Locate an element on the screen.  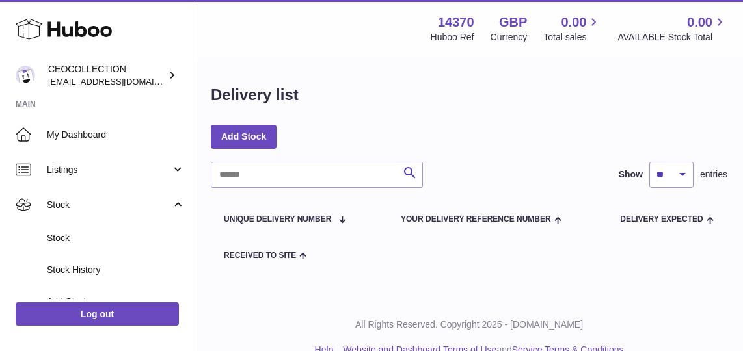
span: AVAILABLE Stock Total is located at coordinates (672, 37).